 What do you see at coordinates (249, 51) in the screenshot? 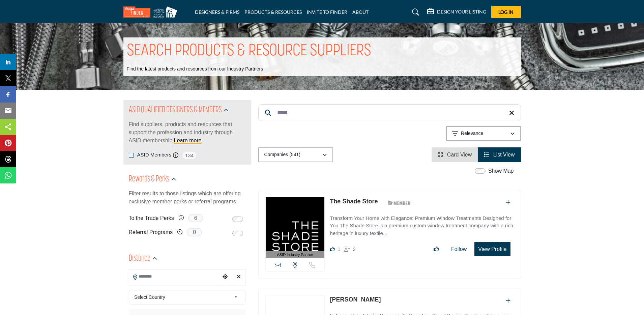
I see `h1: SEARCH PRODUCTS & RESOURCE SUPPLIERS` at bounding box center [249, 51].